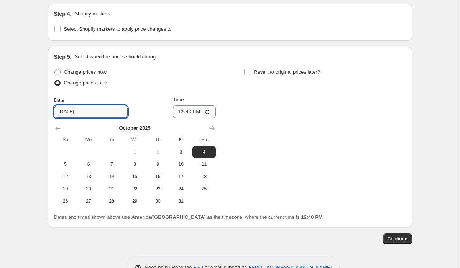 The image size is (460, 268). What do you see at coordinates (112, 189) in the screenshot?
I see `button: Tuesday October 21 2025` at bounding box center [112, 189].